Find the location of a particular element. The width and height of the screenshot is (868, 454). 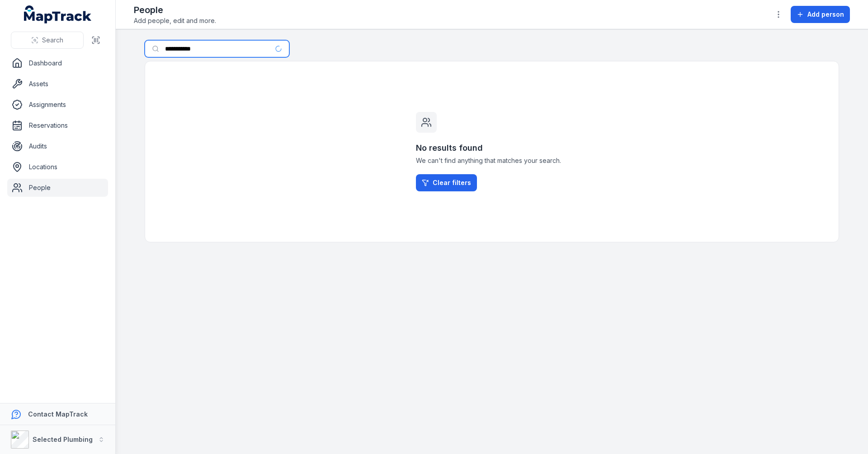

strong: Selected Plumbing is located at coordinates (63, 439).